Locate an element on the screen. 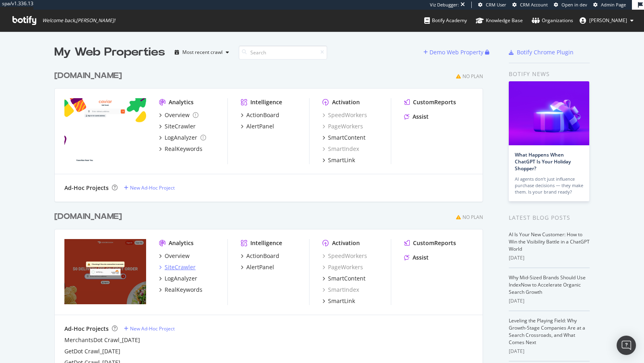  div: Organizations is located at coordinates (552, 21).